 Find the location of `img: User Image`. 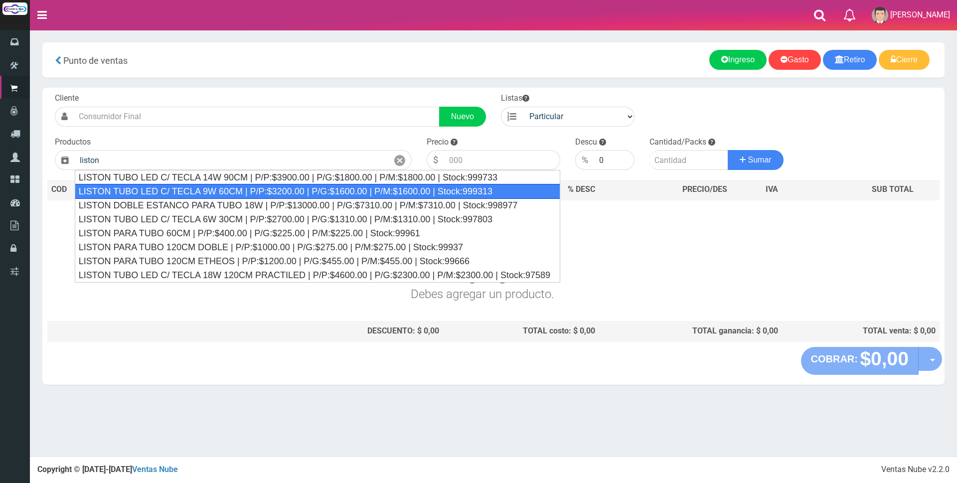

img: User Image is located at coordinates (879, 15).